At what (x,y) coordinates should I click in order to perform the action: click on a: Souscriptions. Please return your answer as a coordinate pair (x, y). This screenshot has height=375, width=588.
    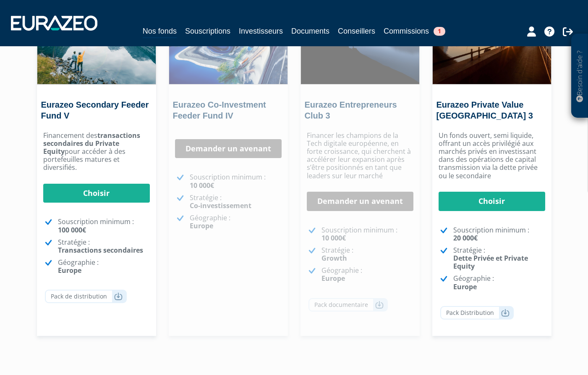
    Looking at the image, I should click on (208, 31).